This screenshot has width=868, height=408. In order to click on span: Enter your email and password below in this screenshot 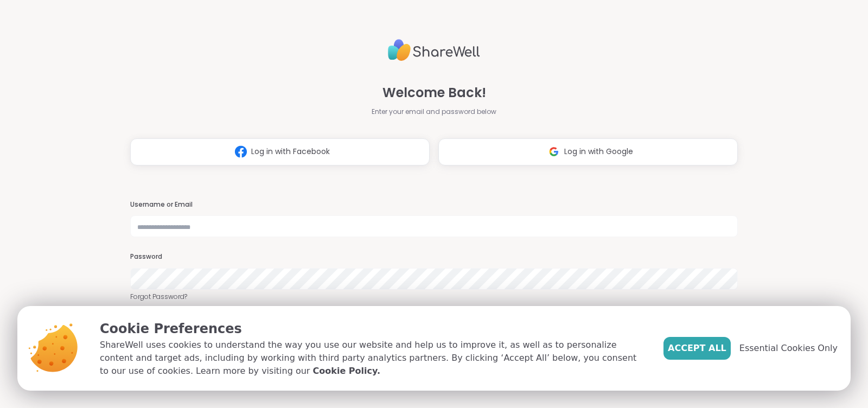, I will do `click(434, 112)`.